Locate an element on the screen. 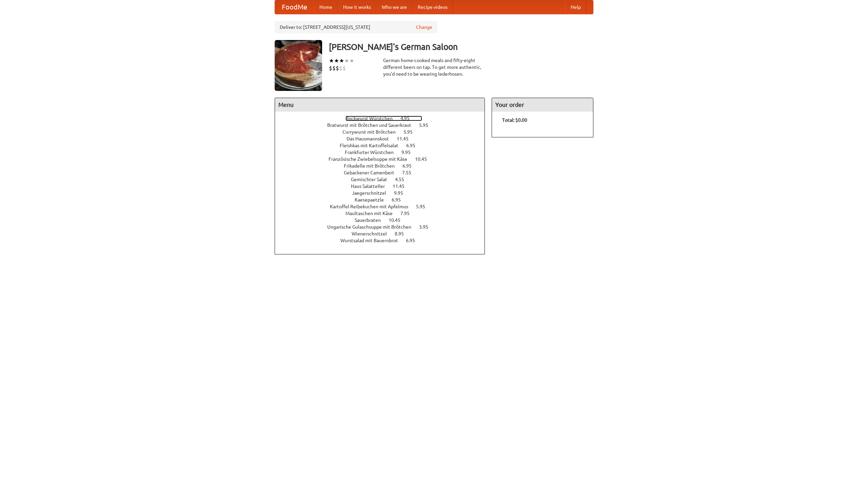 The width and height of the screenshot is (868, 480). img: angular.jpg is located at coordinates (298, 65).